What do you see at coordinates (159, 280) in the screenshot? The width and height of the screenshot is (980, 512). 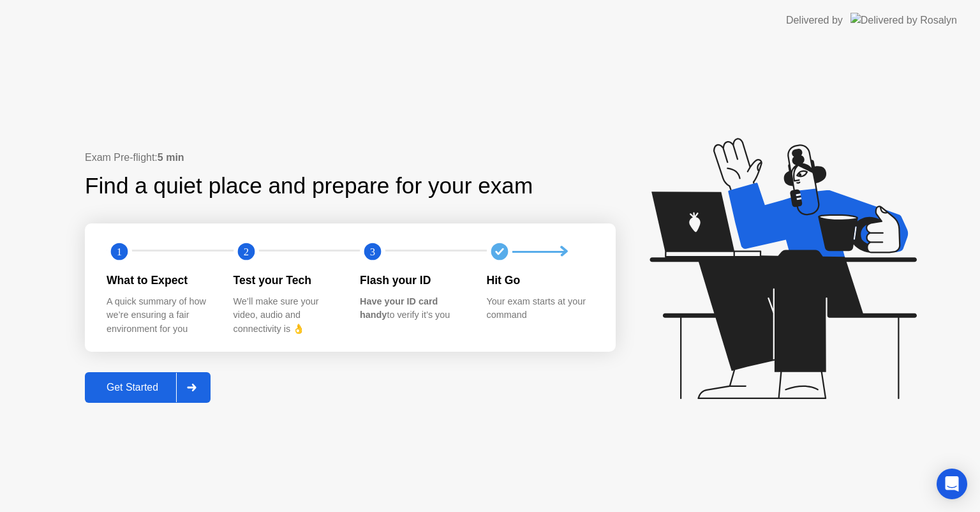 I see `div: What to Expect` at bounding box center [159, 280].